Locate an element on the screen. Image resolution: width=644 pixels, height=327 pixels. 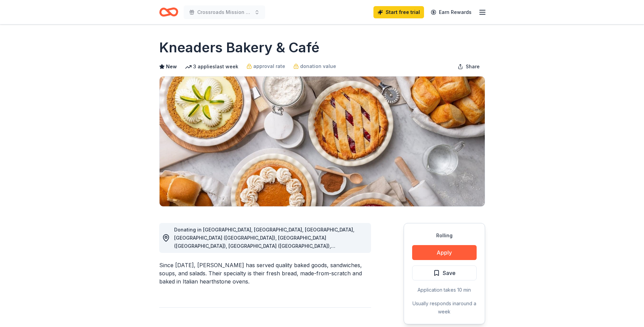
span: approval rate is located at coordinates (269, 66).